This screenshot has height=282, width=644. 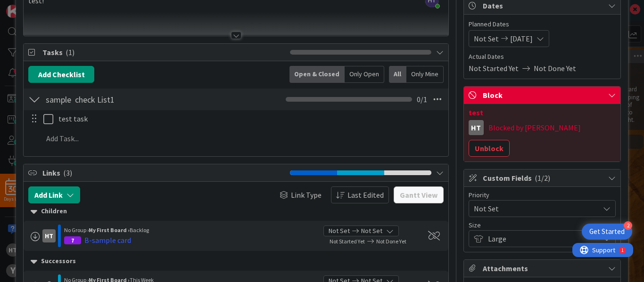 What do you see at coordinates (365, 74) in the screenshot?
I see `div: Only Open` at bounding box center [365, 74].